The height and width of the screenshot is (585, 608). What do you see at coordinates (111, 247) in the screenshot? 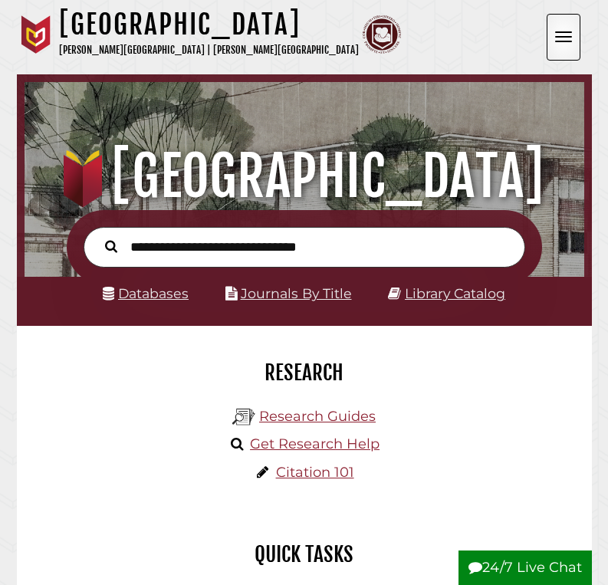
I see `i: Search` at bounding box center [111, 247].